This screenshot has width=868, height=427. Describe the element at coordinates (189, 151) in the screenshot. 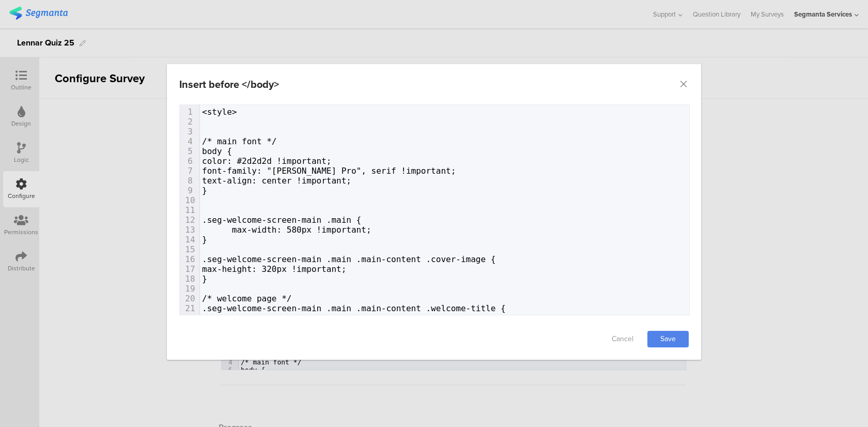

I see `div: 5` at that location.